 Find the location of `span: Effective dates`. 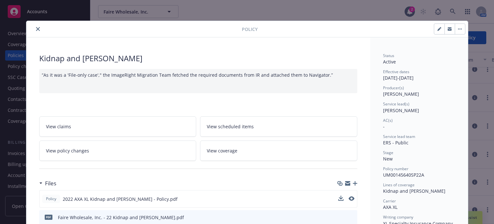

span: Effective dates is located at coordinates (396, 71).